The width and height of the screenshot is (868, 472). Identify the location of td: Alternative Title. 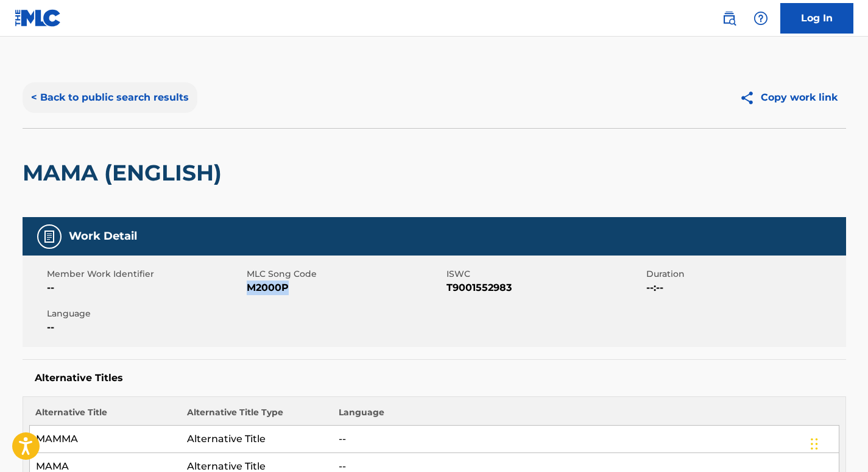
(257, 439).